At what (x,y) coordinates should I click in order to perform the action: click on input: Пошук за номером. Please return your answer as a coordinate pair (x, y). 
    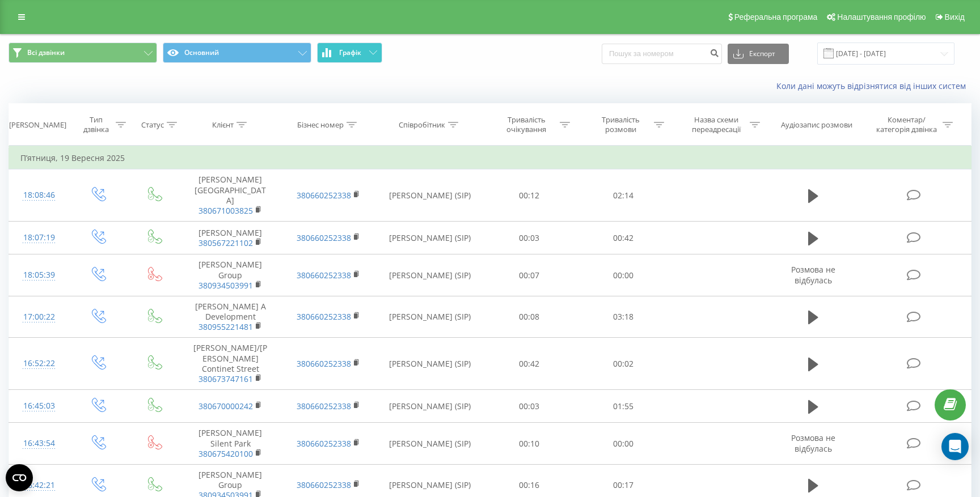
    Looking at the image, I should click on (662, 54).